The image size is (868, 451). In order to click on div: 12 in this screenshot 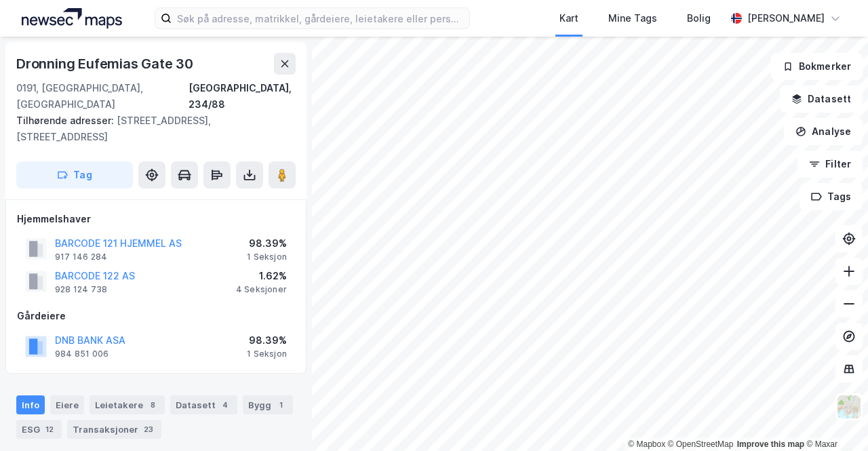, I will do `click(49, 429)`.